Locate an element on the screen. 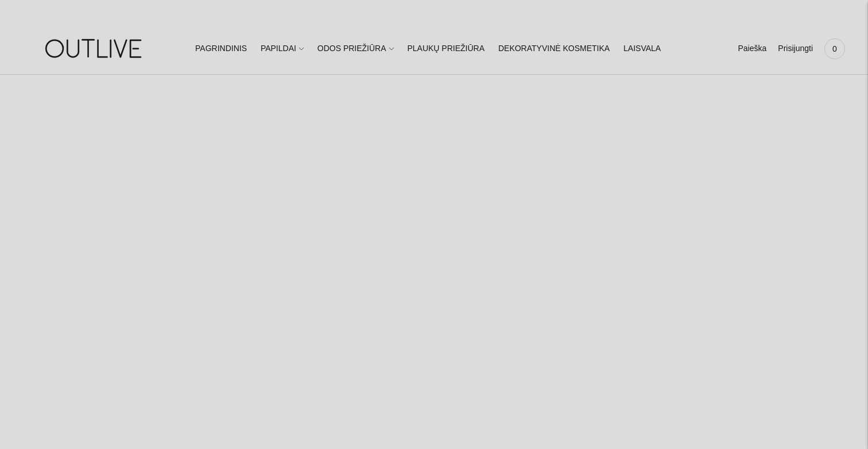 The height and width of the screenshot is (449, 868). a: PLAUKŲ PRIEŽIŪRA is located at coordinates (445, 49).